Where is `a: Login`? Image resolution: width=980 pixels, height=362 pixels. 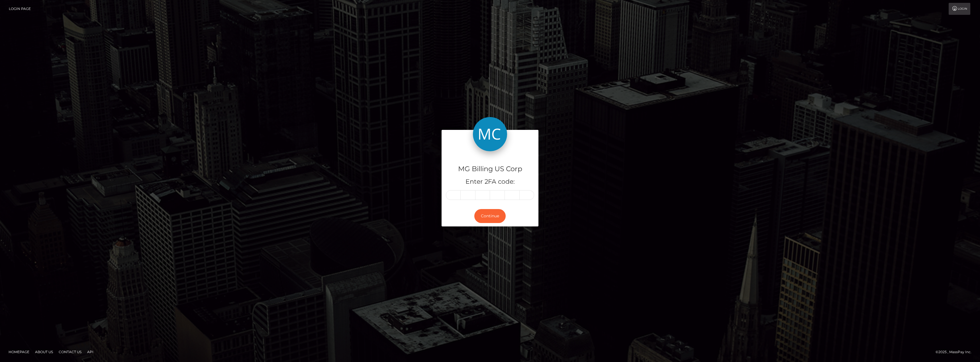 a: Login is located at coordinates (959, 9).